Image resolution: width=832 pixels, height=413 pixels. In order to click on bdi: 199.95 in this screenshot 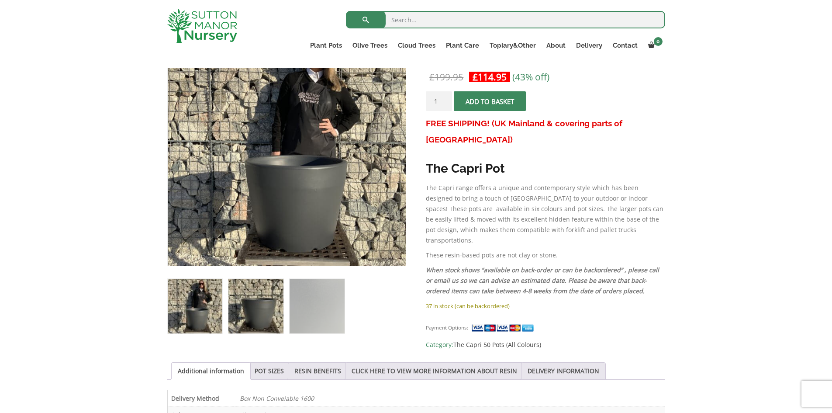, I will do `click(446, 77)`.